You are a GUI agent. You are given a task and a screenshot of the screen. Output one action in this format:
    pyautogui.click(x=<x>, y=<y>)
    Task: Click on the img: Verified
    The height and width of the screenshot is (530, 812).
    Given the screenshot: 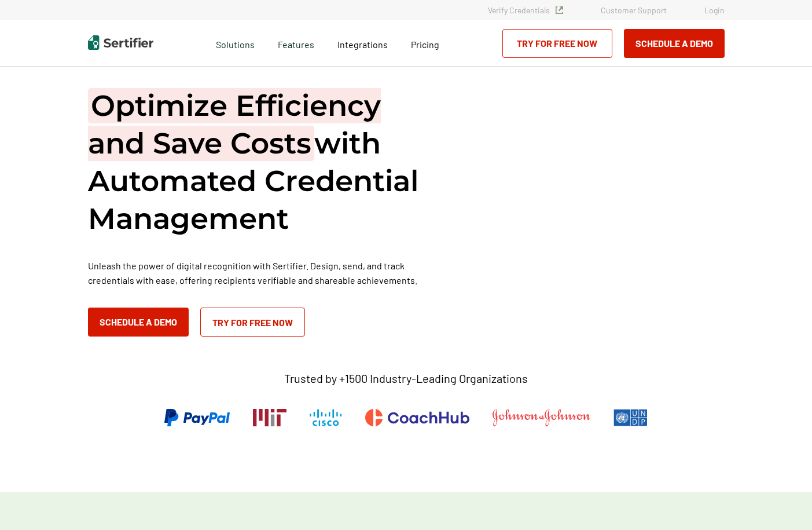 What is the action you would take?
    pyautogui.click(x=559, y=10)
    